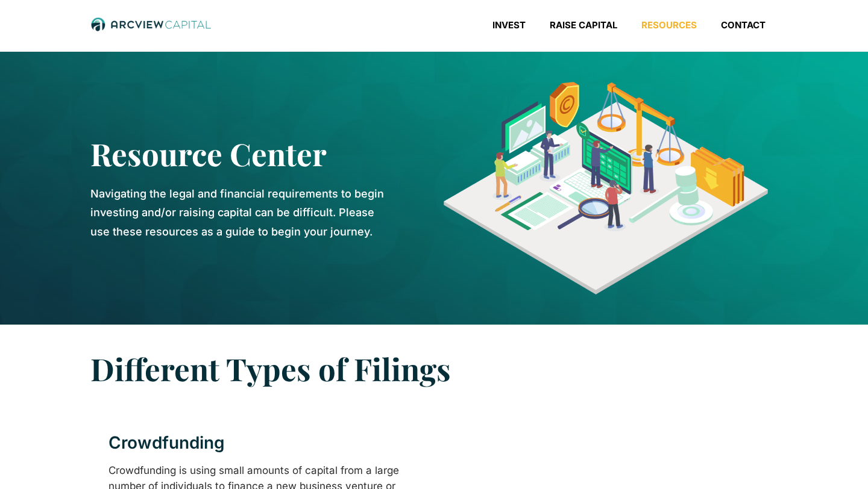  What do you see at coordinates (241, 154) in the screenshot?
I see `h2: Resource Center` at bounding box center [241, 154].